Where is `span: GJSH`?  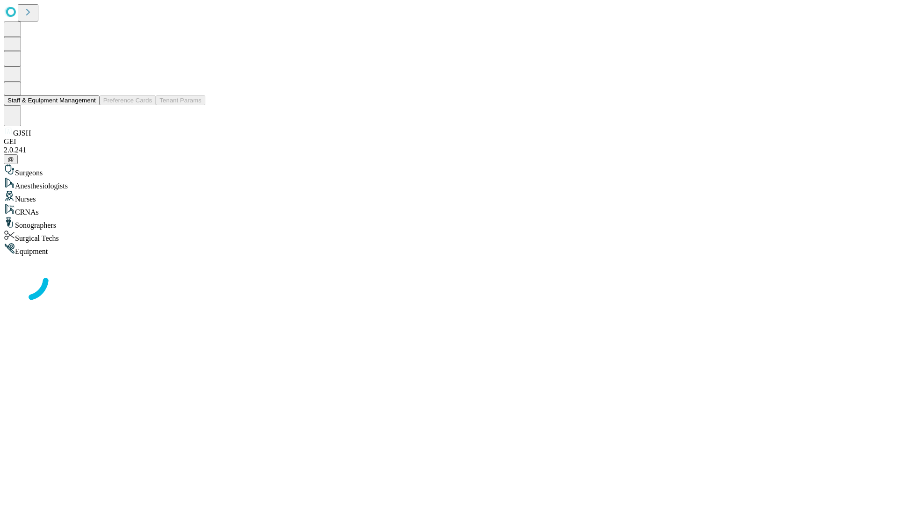 span: GJSH is located at coordinates (22, 133).